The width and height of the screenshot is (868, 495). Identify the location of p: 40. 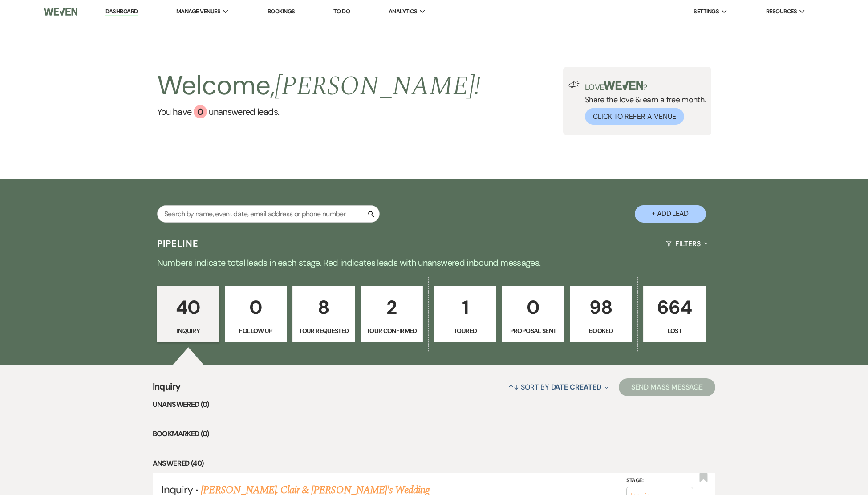
(189, 307).